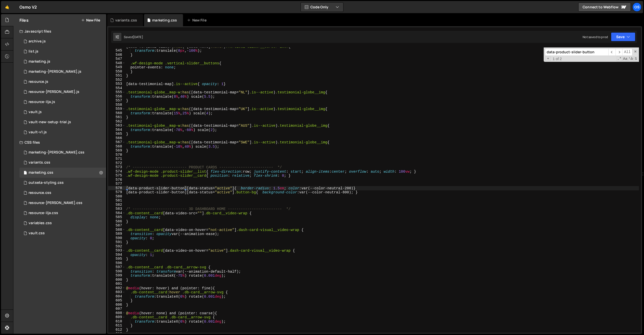 Image resolution: width=644 pixels, height=335 pixels. I want to click on span: Whole Word Search, so click(631, 59).